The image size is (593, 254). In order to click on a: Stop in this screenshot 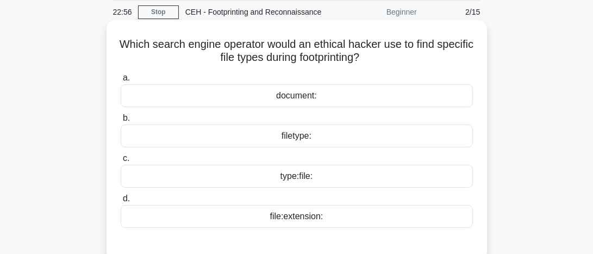, I will do `click(158, 12)`.